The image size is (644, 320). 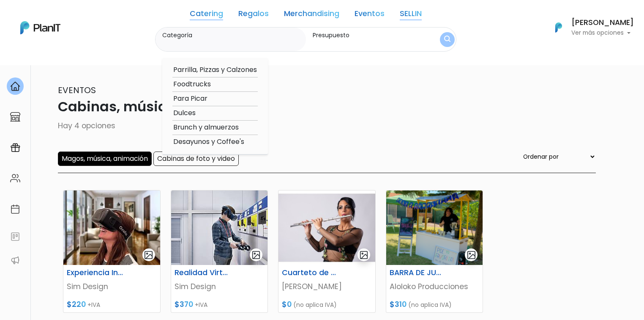 I want to click on a: Regalos, so click(x=253, y=15).